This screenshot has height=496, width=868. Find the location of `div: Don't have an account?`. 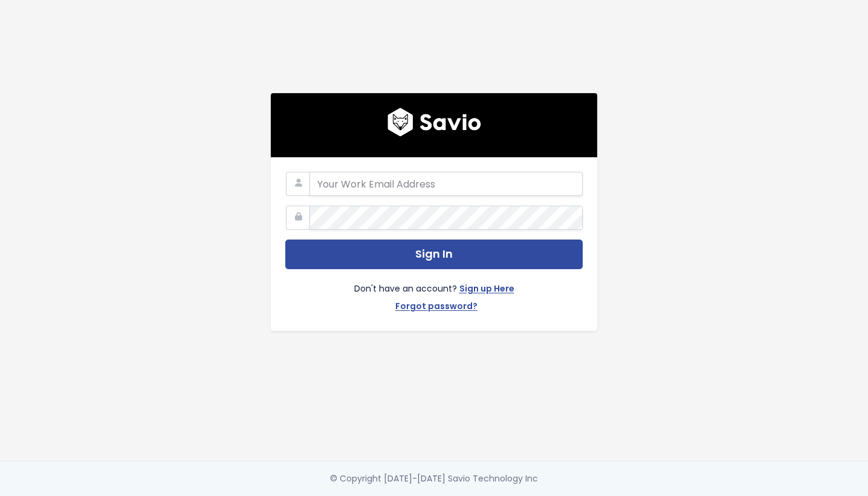

div: Don't have an account? is located at coordinates (434, 293).